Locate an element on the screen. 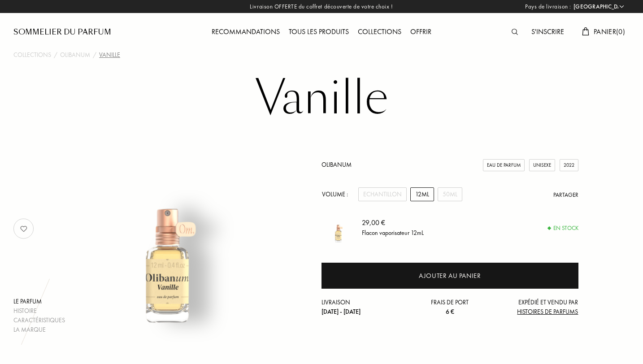  span: Histoires de Parfums is located at coordinates (548, 312).